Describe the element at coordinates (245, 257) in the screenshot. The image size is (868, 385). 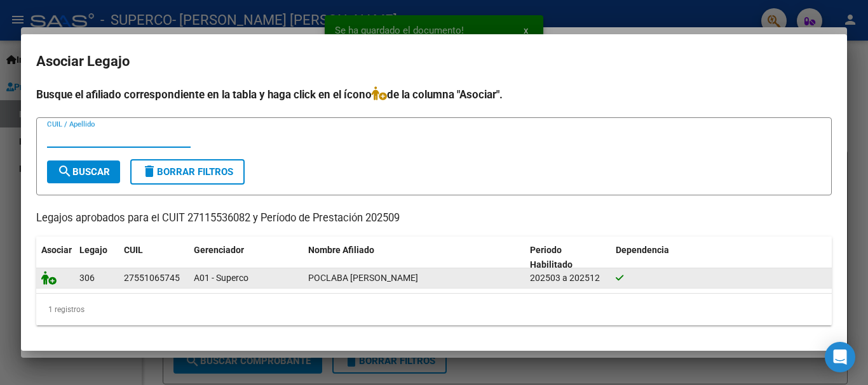
I see `datatable-header-cell: Gerenciador` at that location.